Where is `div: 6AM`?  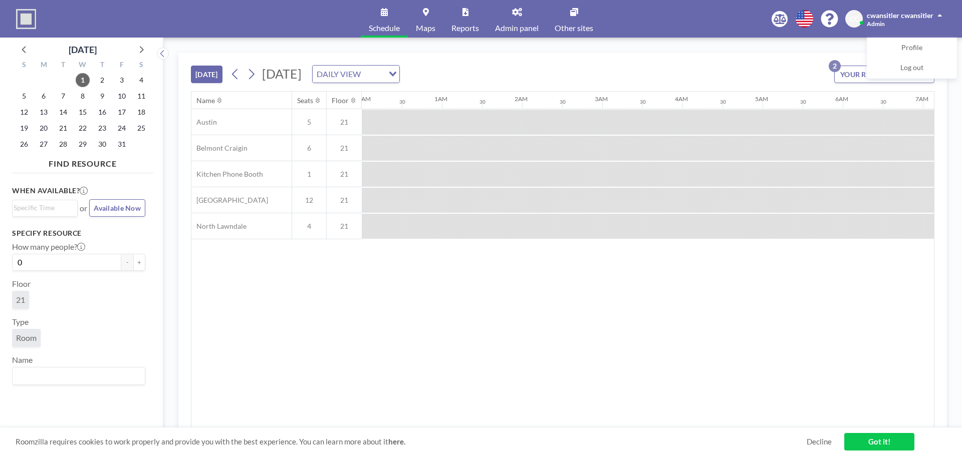
div: 6AM is located at coordinates (842, 99).